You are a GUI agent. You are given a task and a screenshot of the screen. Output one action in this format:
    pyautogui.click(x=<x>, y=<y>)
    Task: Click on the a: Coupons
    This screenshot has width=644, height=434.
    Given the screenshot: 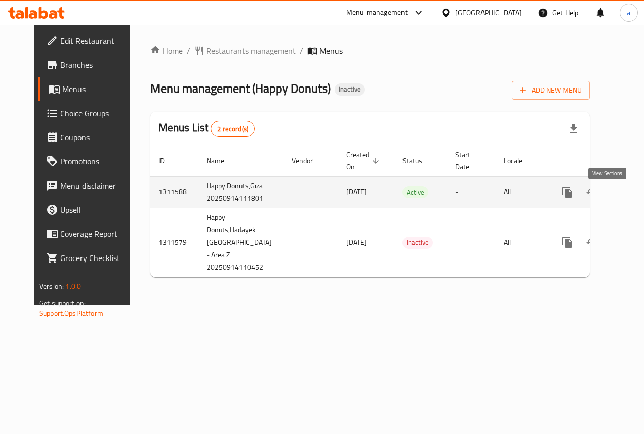 What is the action you would take?
    pyautogui.click(x=90, y=137)
    